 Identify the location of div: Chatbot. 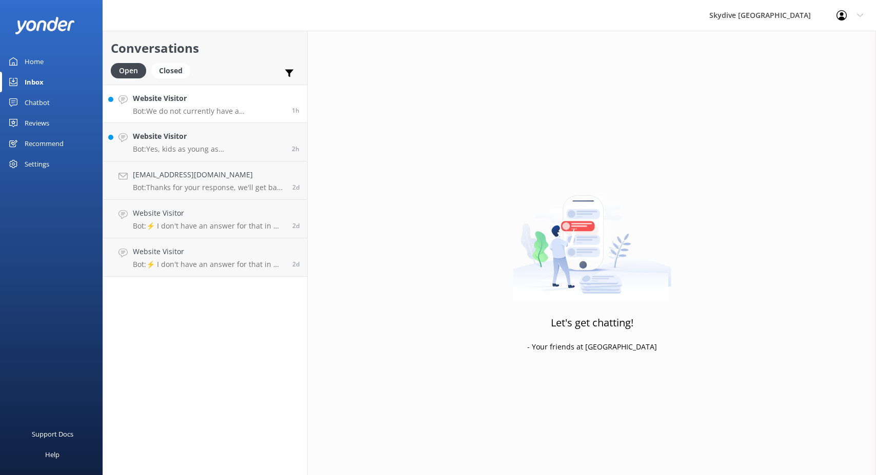
(37, 103).